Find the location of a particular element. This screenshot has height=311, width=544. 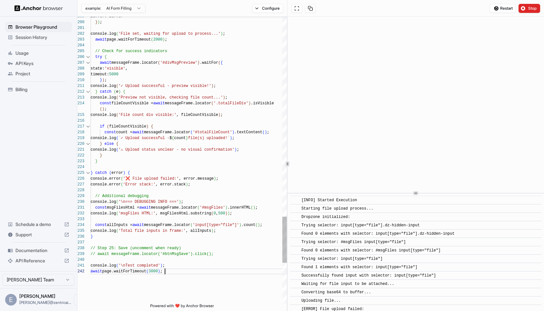

div: 208 is located at coordinates (81, 69).